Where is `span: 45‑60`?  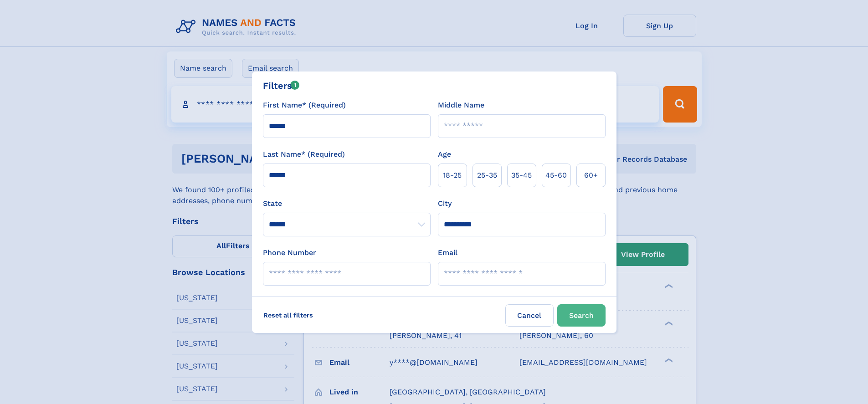
span: 45‑60 is located at coordinates (556, 176).